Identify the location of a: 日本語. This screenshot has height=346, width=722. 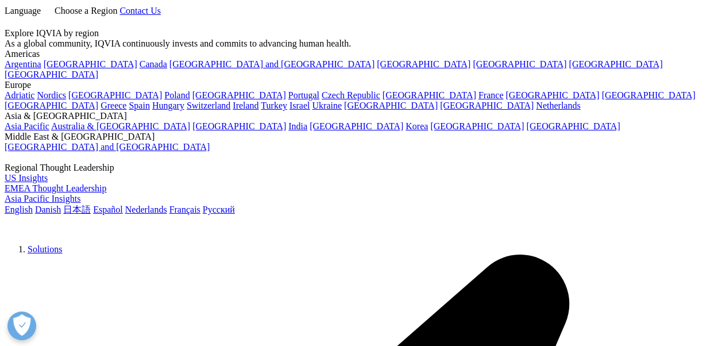
(77, 209).